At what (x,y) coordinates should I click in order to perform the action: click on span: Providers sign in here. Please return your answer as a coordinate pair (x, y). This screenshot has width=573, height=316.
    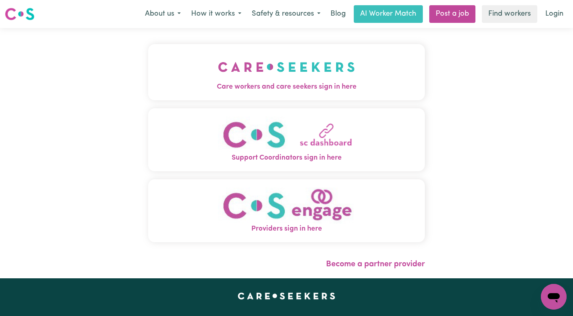
    Looking at the image, I should click on (287, 229).